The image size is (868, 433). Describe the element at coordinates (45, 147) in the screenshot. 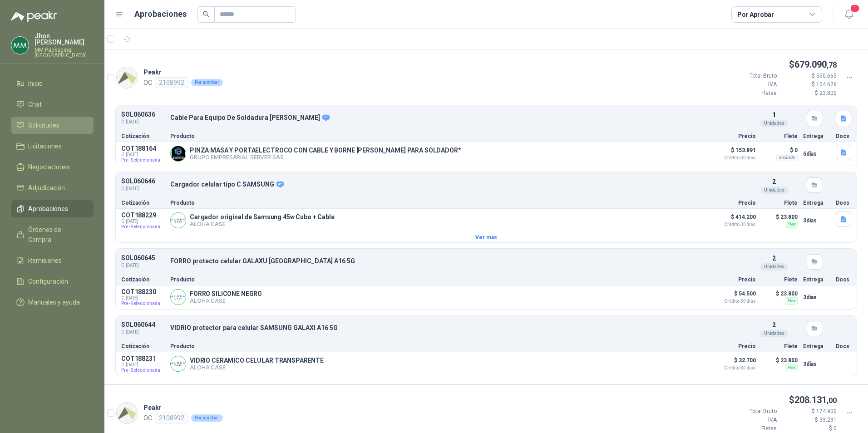

I see `span: Licitaciones` at that location.